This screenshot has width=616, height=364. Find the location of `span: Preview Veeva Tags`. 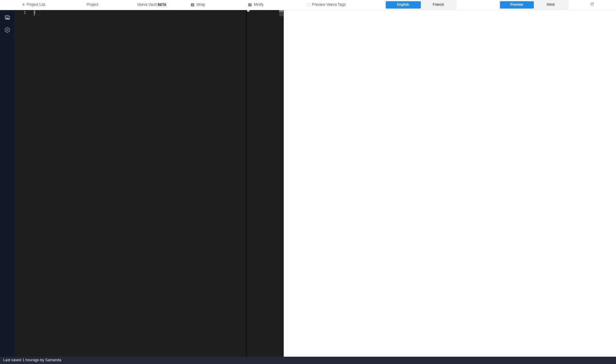

span: Preview Veeva Tags is located at coordinates (329, 5).